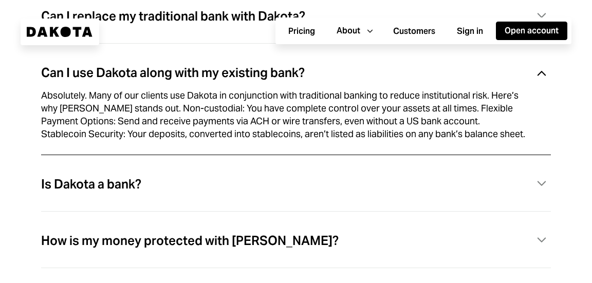 Image resolution: width=592 pixels, height=283 pixels. Describe the element at coordinates (414, 31) in the screenshot. I see `a: Customers` at that location.